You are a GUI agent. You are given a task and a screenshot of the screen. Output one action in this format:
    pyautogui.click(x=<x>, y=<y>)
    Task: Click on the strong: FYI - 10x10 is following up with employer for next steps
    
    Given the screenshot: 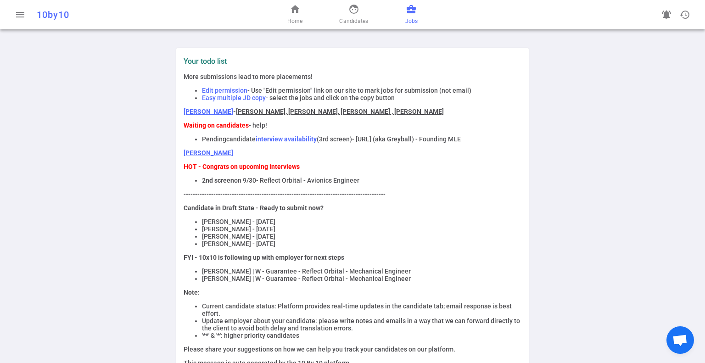 What is the action you would take?
    pyautogui.click(x=264, y=258)
    